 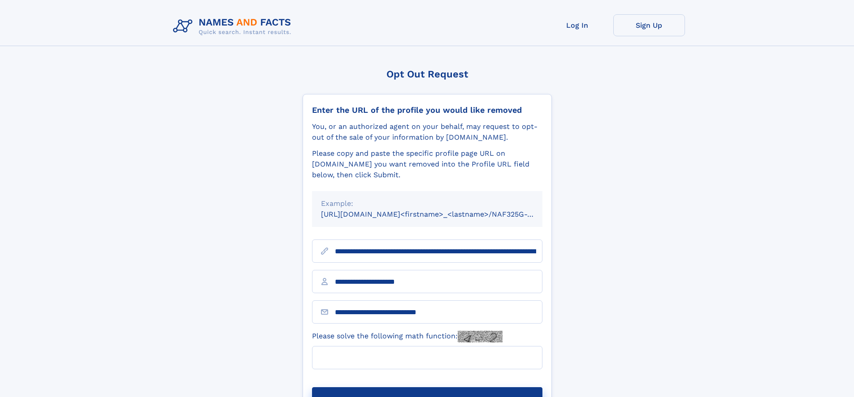 What do you see at coordinates (427, 110) in the screenshot?
I see `div: Enter the URL of the profile you would like removed` at bounding box center [427, 110].